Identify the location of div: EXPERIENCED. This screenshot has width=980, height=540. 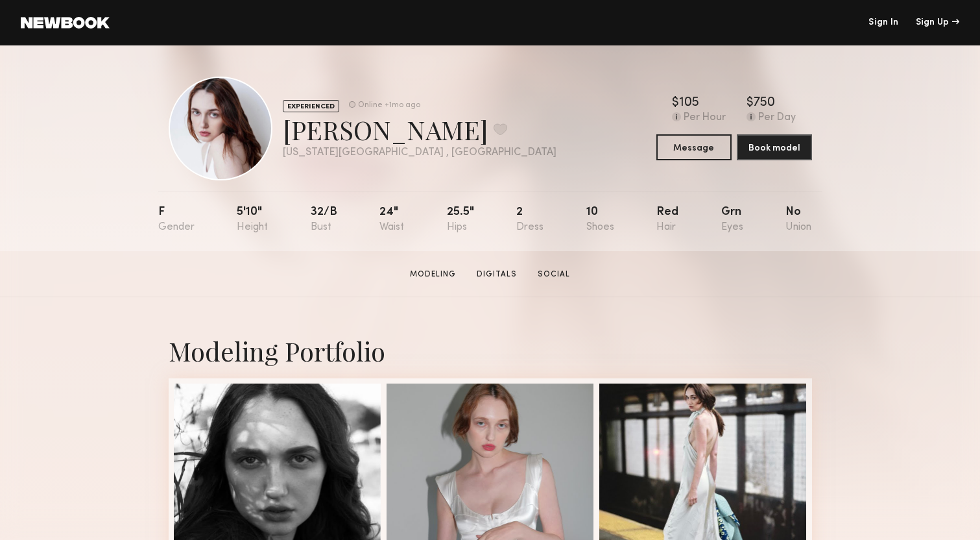
(311, 106).